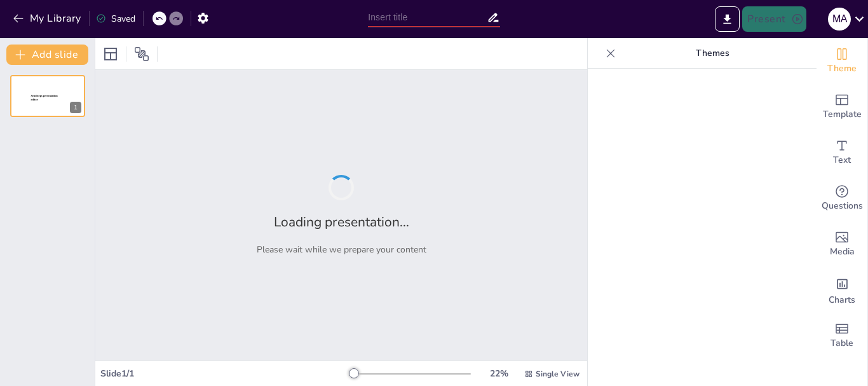 This screenshot has height=386, width=868. Describe the element at coordinates (341, 222) in the screenshot. I see `h2: Loading presentation...` at that location.